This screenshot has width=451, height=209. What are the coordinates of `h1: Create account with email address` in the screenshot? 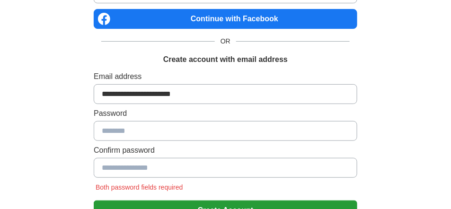 It's located at (225, 60).